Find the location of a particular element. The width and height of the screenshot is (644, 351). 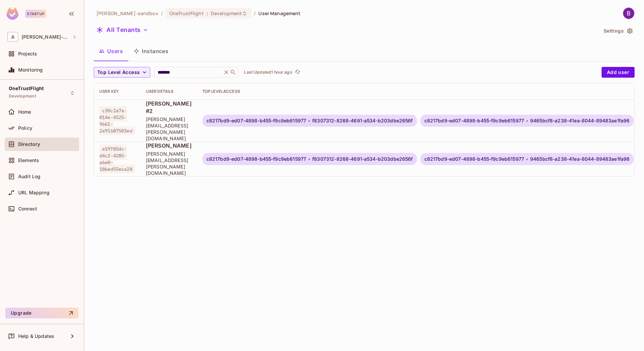

span: Elements is located at coordinates (29, 161).